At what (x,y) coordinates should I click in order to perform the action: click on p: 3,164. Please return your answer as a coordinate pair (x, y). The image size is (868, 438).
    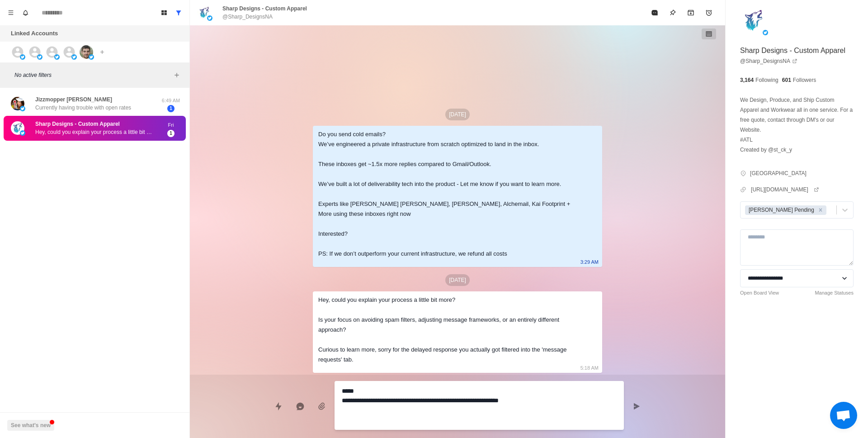
    Looking at the image, I should click on (747, 80).